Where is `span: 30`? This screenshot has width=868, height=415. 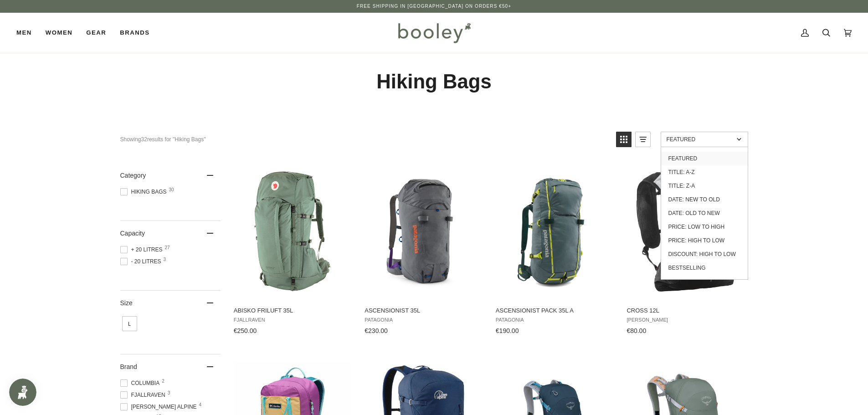 span: 30 is located at coordinates (171, 190).